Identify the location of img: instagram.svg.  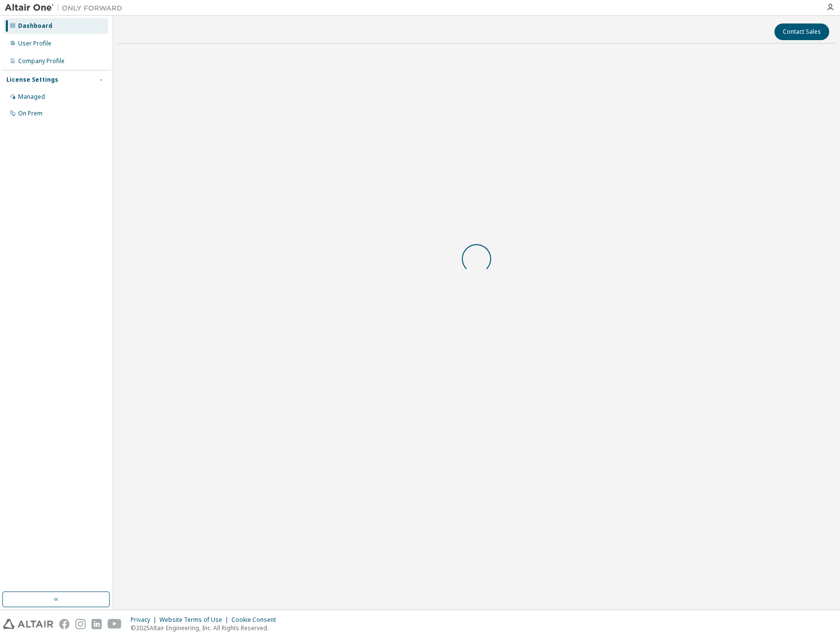
(80, 624).